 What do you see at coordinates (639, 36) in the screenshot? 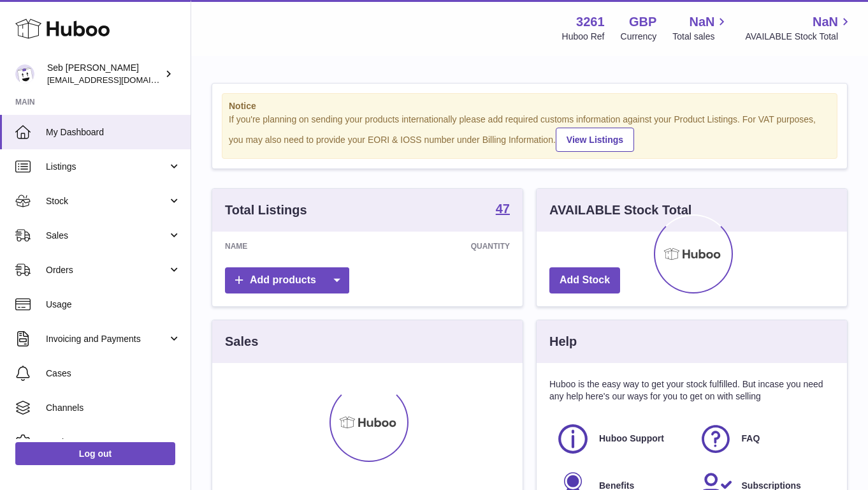
I see `div: Currency` at bounding box center [639, 36].